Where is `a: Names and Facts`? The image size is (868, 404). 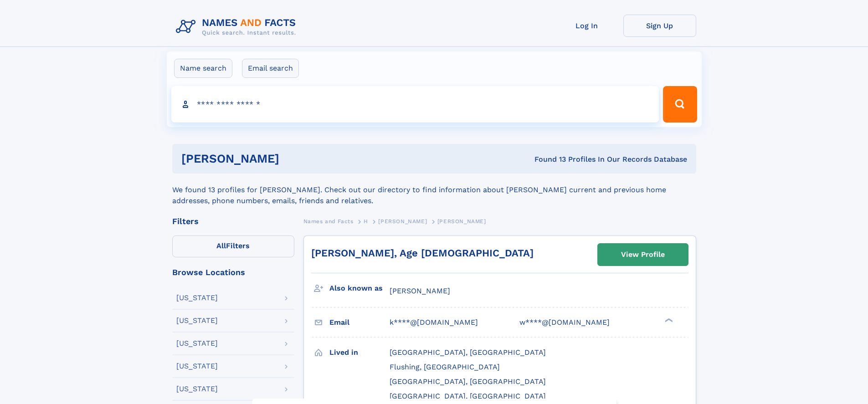 a: Names and Facts is located at coordinates (329, 221).